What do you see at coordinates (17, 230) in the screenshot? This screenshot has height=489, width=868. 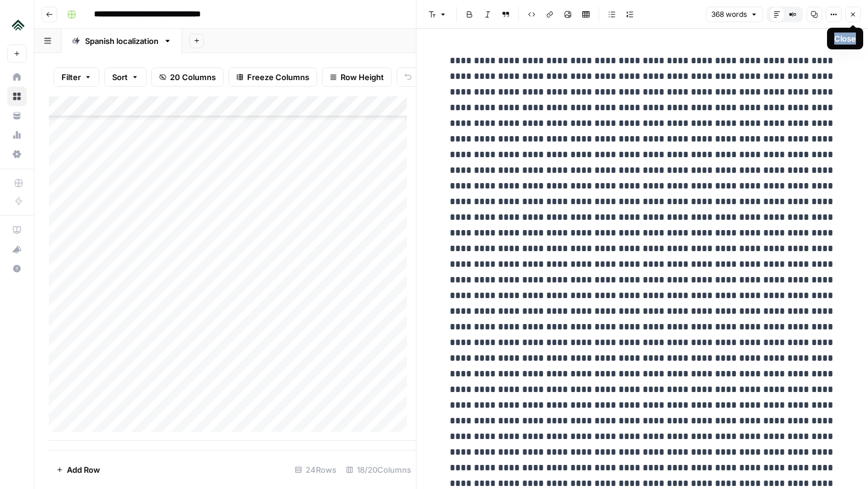 I see `a: AirOps Academy` at bounding box center [17, 230].